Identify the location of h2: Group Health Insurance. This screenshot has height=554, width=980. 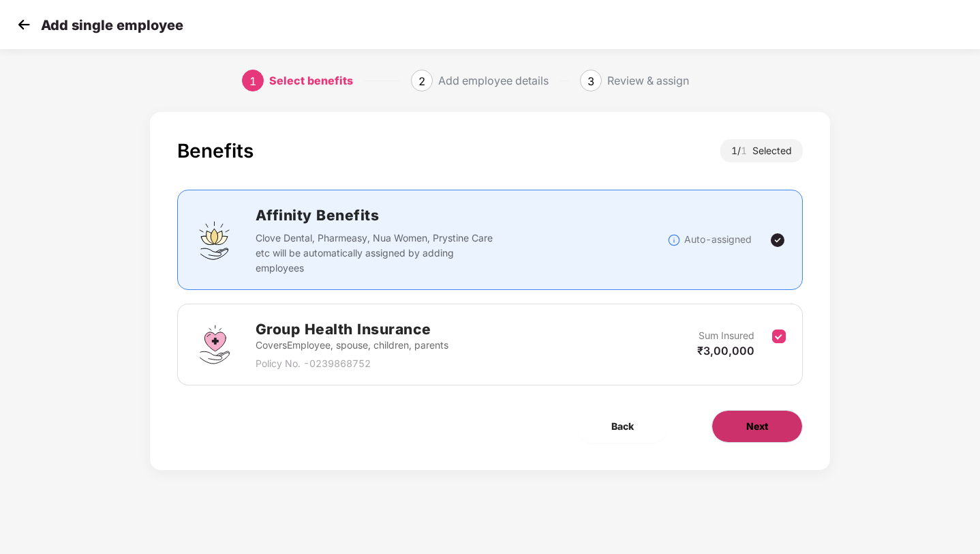
(352, 329).